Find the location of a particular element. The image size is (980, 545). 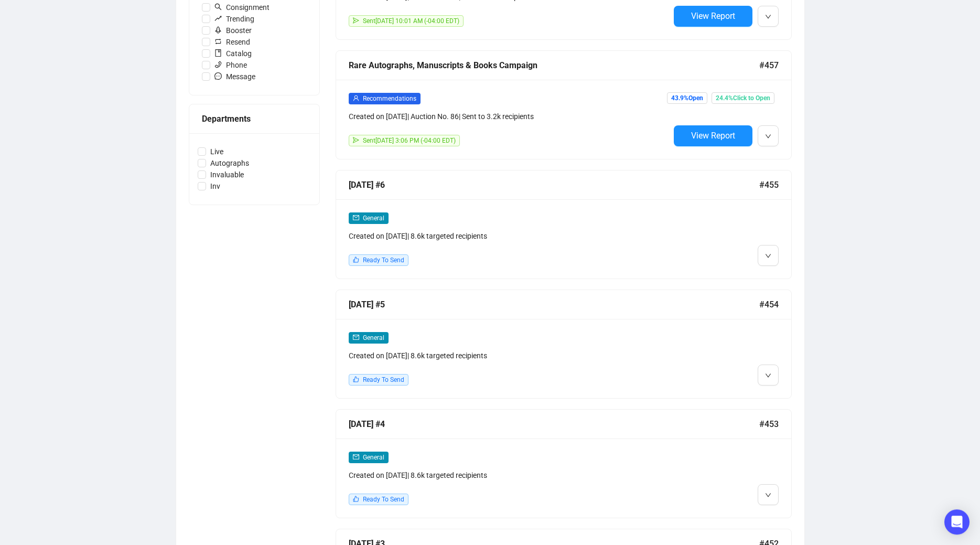

span: rise is located at coordinates (218, 19).